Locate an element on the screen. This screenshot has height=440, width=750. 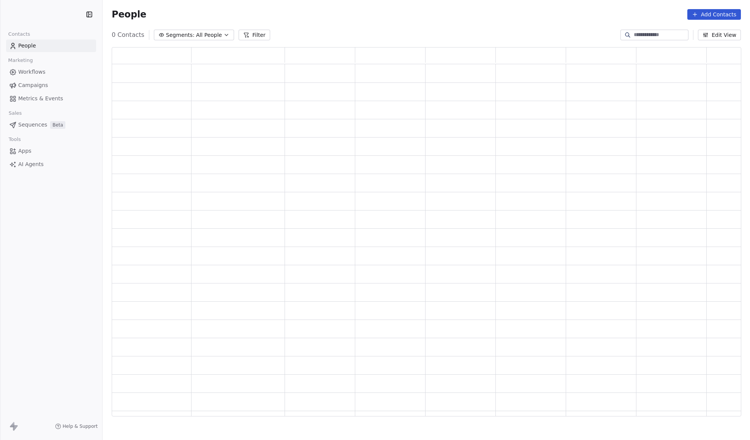
span: Sales is located at coordinates (15, 113).